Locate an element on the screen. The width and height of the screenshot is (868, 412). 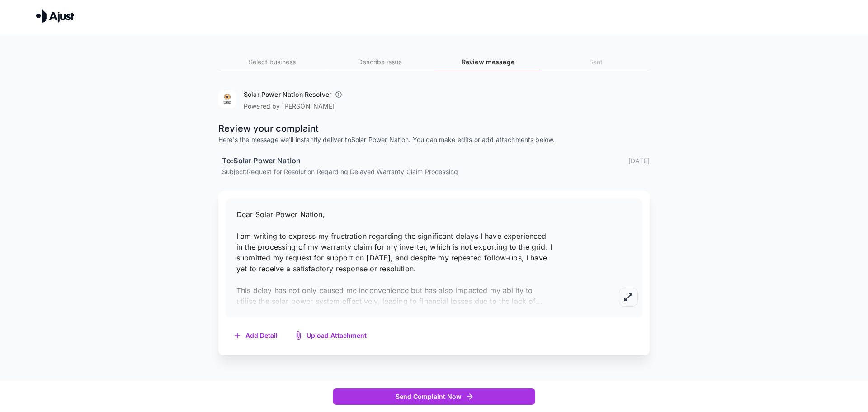
h6: Select business is located at coordinates (272, 62).